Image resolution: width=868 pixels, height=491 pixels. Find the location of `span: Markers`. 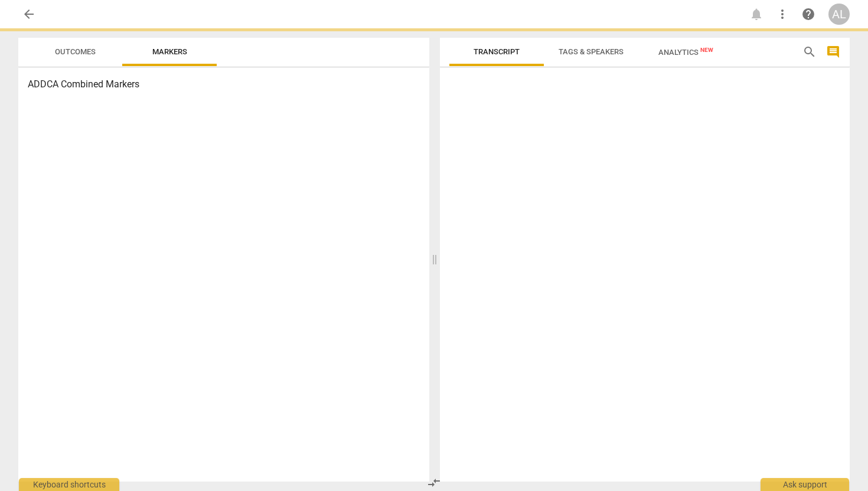

span: Markers is located at coordinates (170, 51).